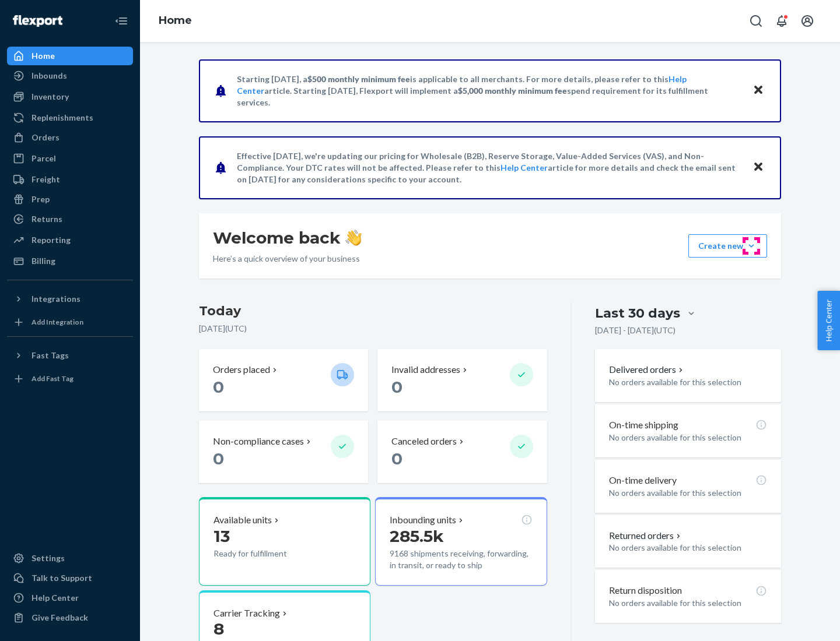 The width and height of the screenshot is (840, 641). Describe the element at coordinates (56, 299) in the screenshot. I see `div: Integrations` at that location.